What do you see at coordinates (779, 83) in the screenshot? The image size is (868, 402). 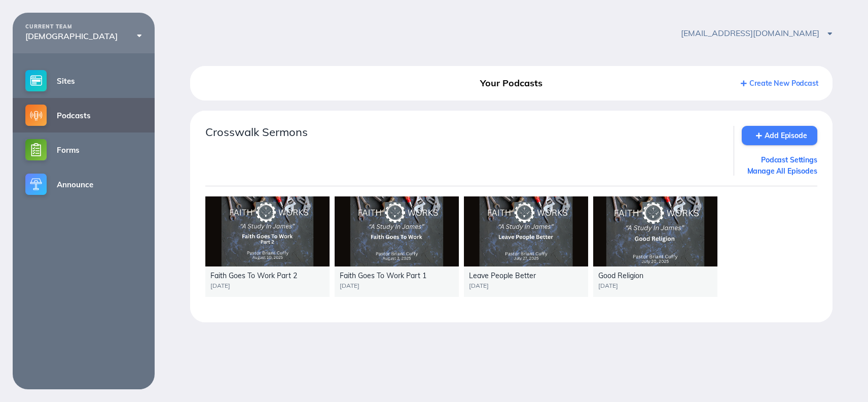 I see `a: Create New Podcast` at bounding box center [779, 83].